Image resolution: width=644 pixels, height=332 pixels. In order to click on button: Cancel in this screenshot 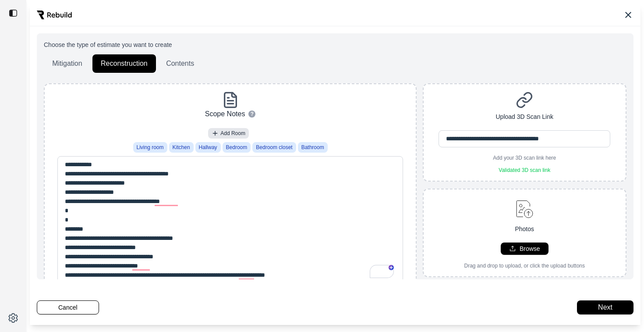, I will do `click(68, 307)`.